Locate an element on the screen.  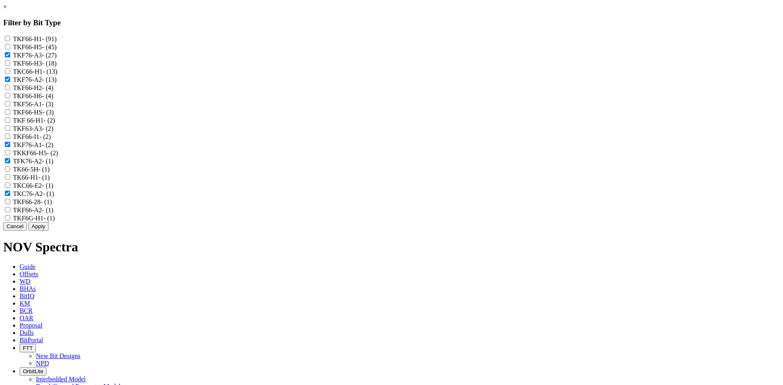
span: Dulls is located at coordinates (27, 333).